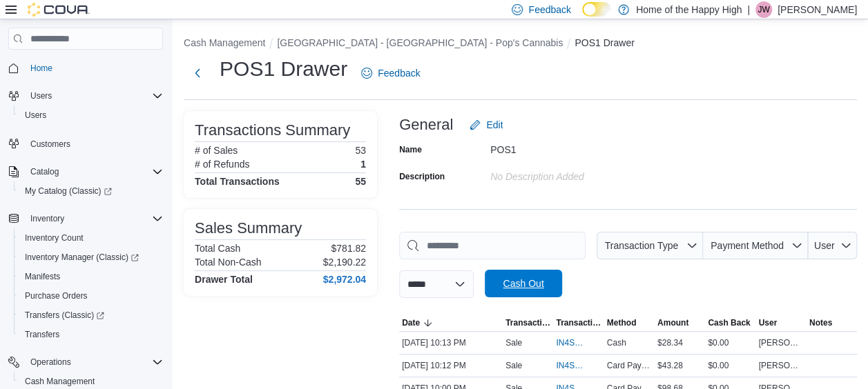 The height and width of the screenshot is (389, 868). Describe the element at coordinates (596, 9) in the screenshot. I see `input: Dark Mode` at that location.